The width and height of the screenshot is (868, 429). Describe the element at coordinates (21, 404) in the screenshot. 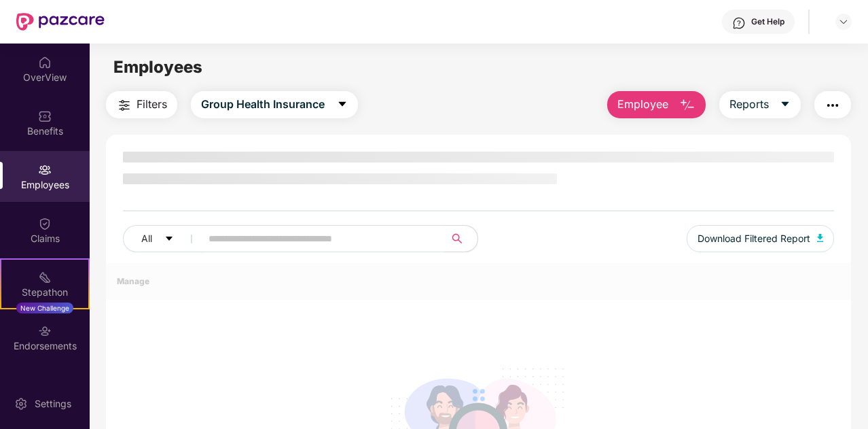

I see `img: svg+xml;base64,PHN2ZyBpZD0iU2V0dGluZy0yMHgyMCIgeG1sbnM9Imh0dHA6Ly93d3cudzMub3JnLzIwMDAvc3ZnIiB3aW...` at that location.